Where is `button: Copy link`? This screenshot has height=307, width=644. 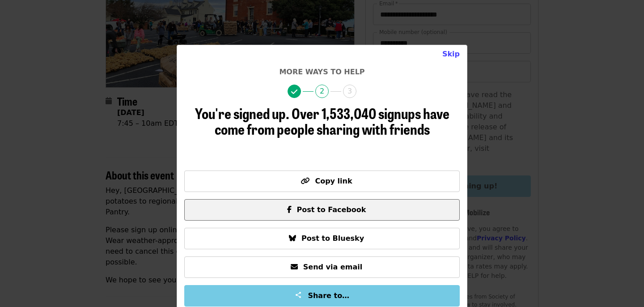
button: Copy link is located at coordinates (322, 181).